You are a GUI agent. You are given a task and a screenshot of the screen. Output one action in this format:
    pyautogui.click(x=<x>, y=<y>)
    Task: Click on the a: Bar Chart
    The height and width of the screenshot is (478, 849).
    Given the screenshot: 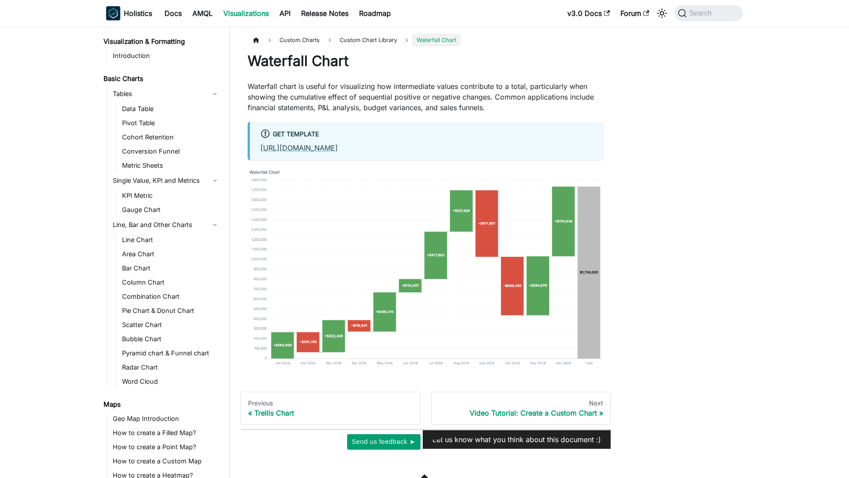 What is the action you would take?
    pyautogui.click(x=171, y=268)
    